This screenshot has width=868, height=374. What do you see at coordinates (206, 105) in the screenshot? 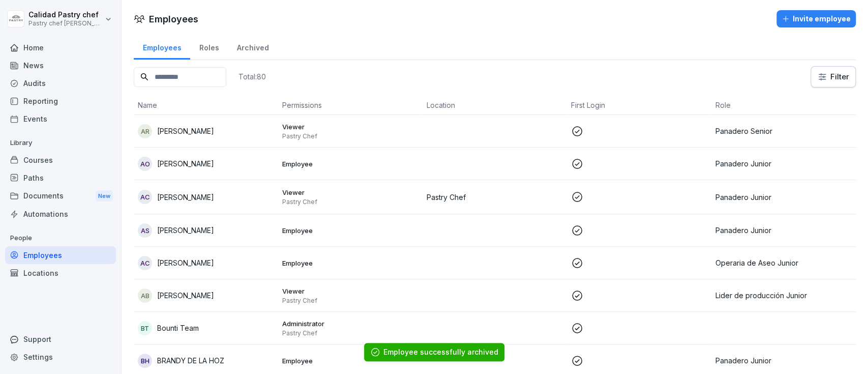
I see `th: Name` at bounding box center [206, 105].